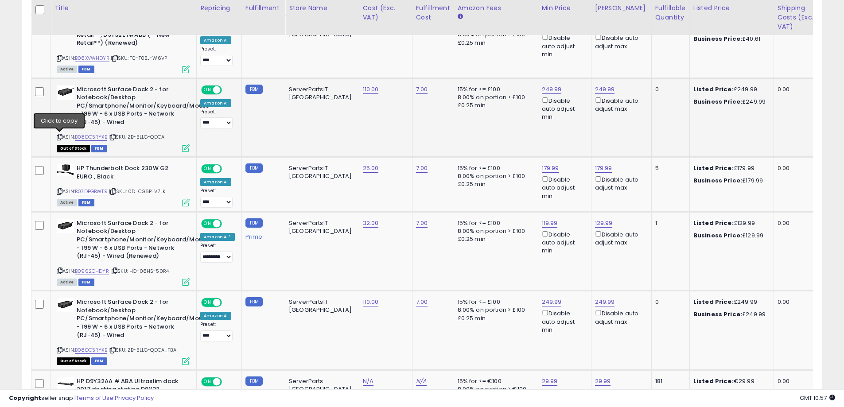  I want to click on a: 32.00, so click(371, 223).